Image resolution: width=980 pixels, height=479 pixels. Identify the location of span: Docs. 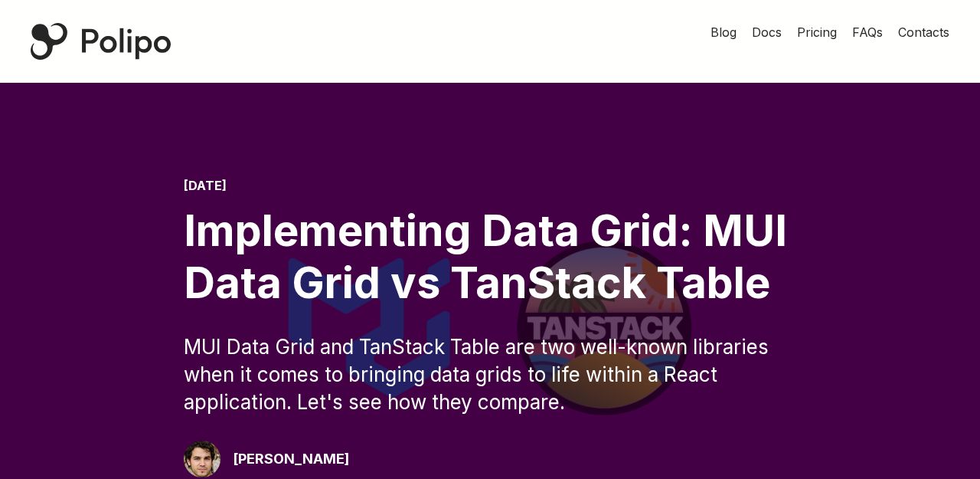
(767, 32).